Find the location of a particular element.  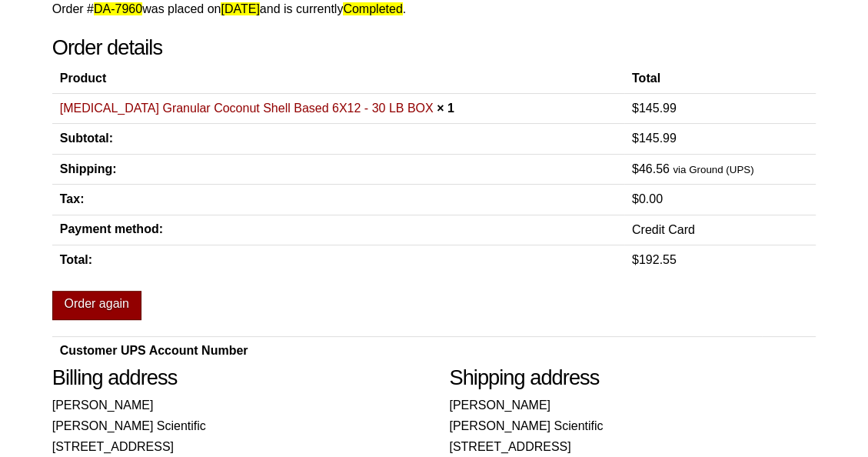

th: Subtotal: is located at coordinates (338, 139).